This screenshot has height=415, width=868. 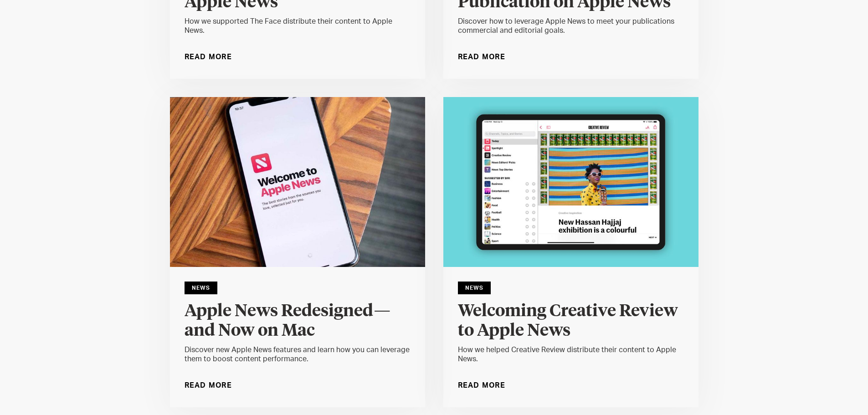 What do you see at coordinates (297, 26) in the screenshot?
I see `div: How we supported The Face distribute their content to Apple News.` at bounding box center [297, 26].